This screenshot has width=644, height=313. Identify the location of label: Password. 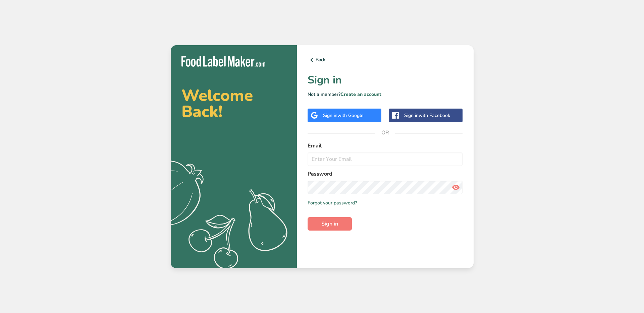
(385, 174).